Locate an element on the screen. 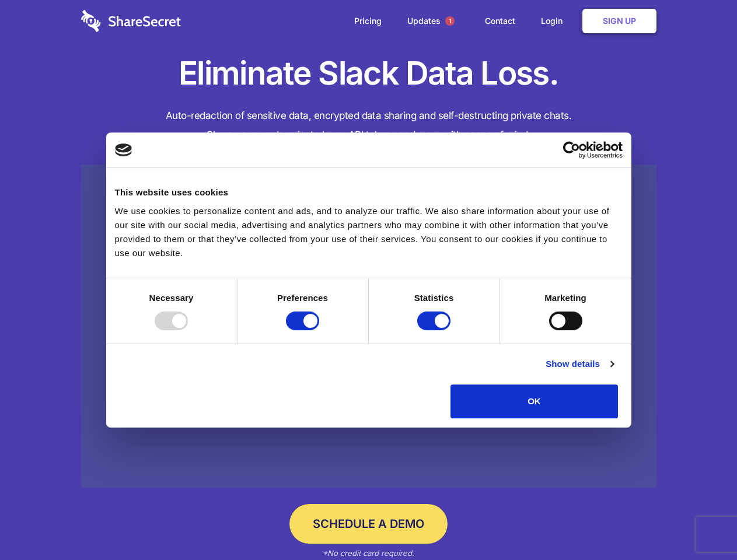 The height and width of the screenshot is (560, 737). h4: Auto-redaction of sensitive data, encrypted data sharing and self-destructing private chats. Shar... is located at coordinates (369, 125).